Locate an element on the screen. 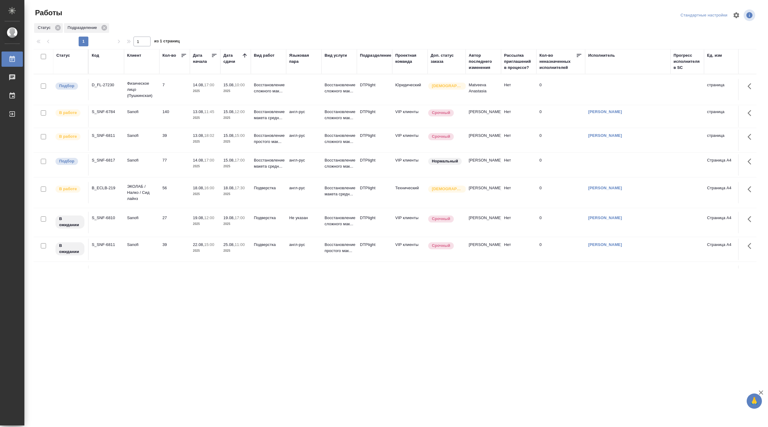 The width and height of the screenshot is (768, 427). p: Подверстка is located at coordinates (269, 188).